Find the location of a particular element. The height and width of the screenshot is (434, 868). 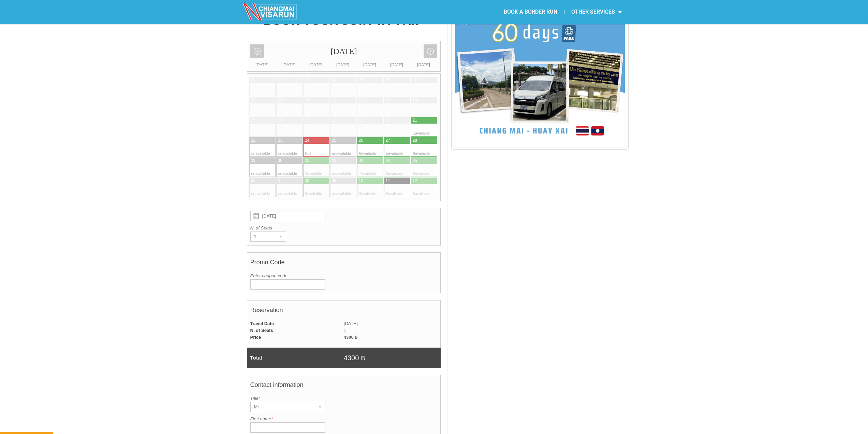

div: 20 is located at coordinates (388, 120).